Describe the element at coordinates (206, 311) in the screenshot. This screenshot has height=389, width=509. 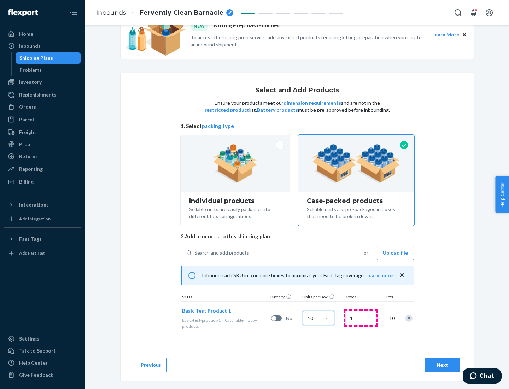
I see `button: Basic Test Product 1` at that location.